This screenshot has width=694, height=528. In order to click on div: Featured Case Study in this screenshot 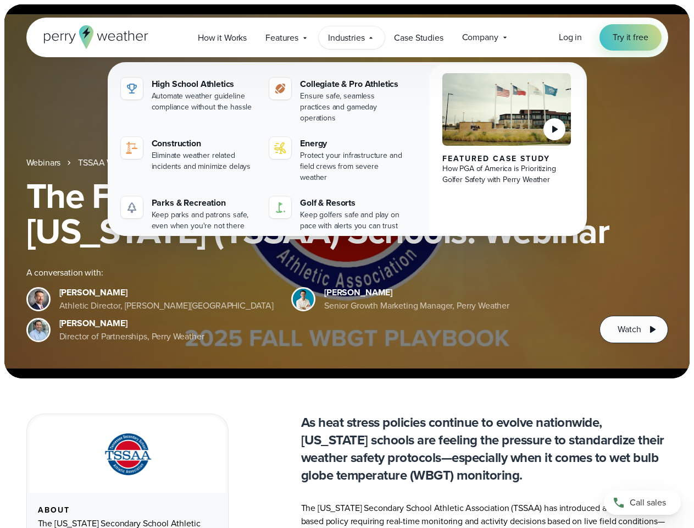, I will do `click(507, 159)`.